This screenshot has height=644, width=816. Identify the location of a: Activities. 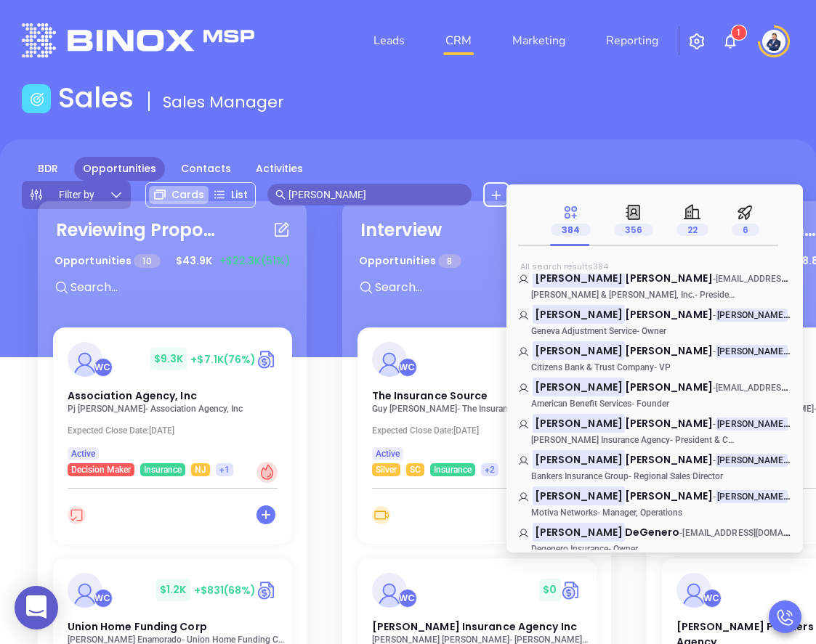
(279, 168).